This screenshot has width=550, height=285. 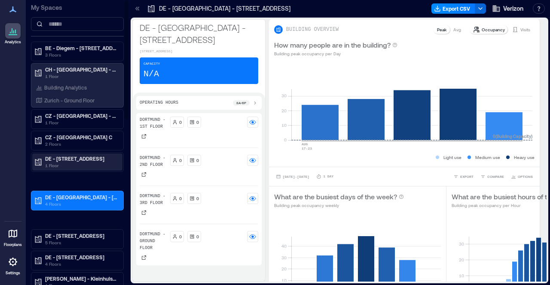 I want to click on p: 1 Day, so click(x=328, y=177).